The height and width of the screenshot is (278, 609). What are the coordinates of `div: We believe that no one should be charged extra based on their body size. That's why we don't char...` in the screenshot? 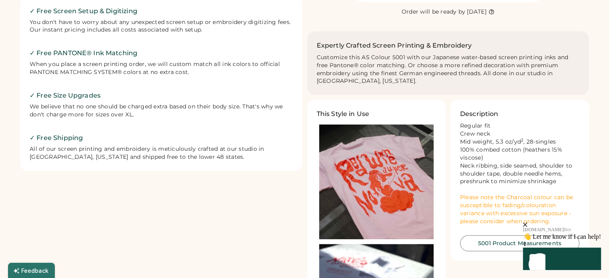 It's located at (161, 111).